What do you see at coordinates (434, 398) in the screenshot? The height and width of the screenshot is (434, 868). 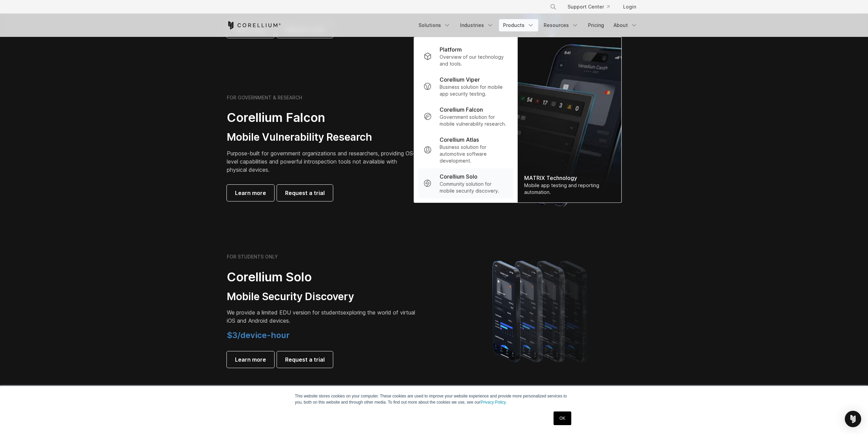 I see `p: This website stores cookies on your computer. These cookies are used to improve your website expe...` at bounding box center [434, 398].